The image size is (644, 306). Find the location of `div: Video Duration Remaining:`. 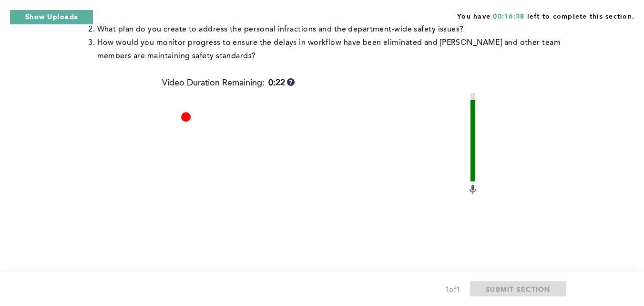

div: Video Duration Remaining: is located at coordinates (228, 82).